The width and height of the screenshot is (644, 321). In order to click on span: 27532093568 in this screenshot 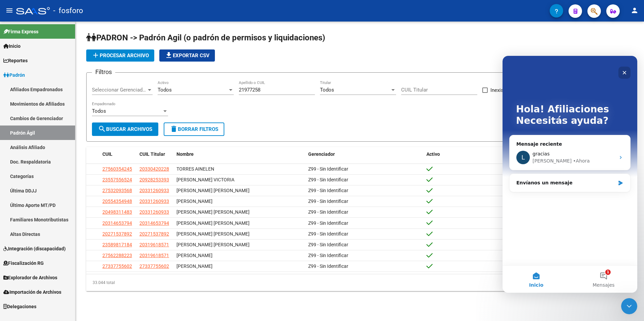, I will do `click(117, 190)`.